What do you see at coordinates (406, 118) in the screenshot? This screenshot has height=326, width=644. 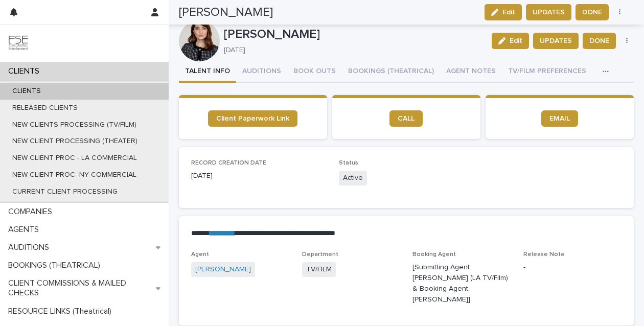 I see `span: CALL` at bounding box center [406, 118].